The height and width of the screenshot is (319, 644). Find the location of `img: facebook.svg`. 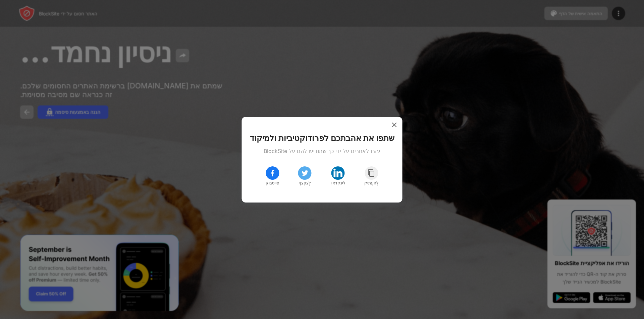

img: facebook.svg is located at coordinates (273, 173).